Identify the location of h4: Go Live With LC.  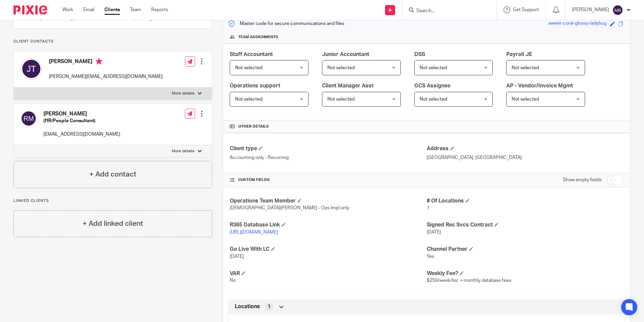
(328, 249).